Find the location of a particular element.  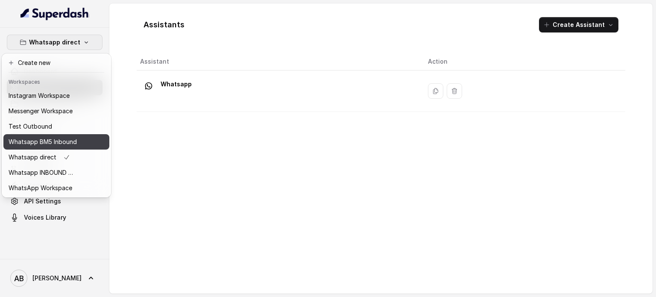

p: Whatsapp INBOUND Workspace is located at coordinates (43, 173).